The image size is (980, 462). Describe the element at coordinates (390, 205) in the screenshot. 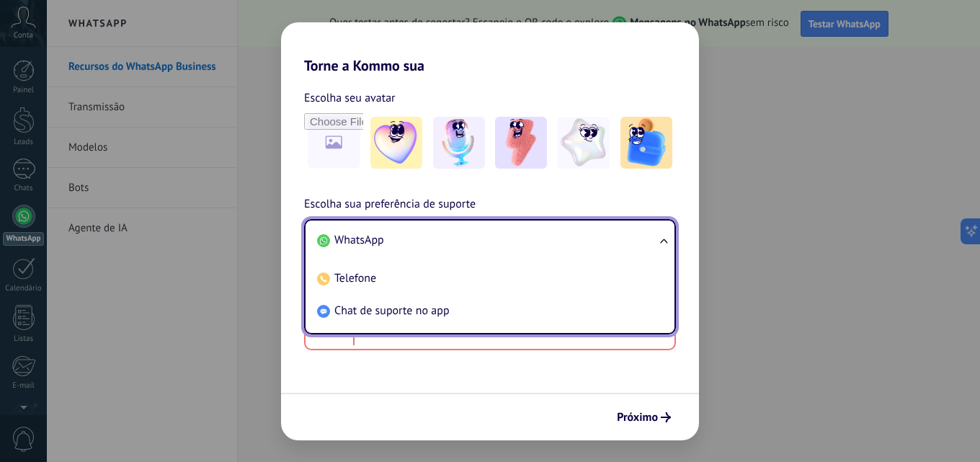

I see `span: Escolha sua preferência de suporte` at that location.